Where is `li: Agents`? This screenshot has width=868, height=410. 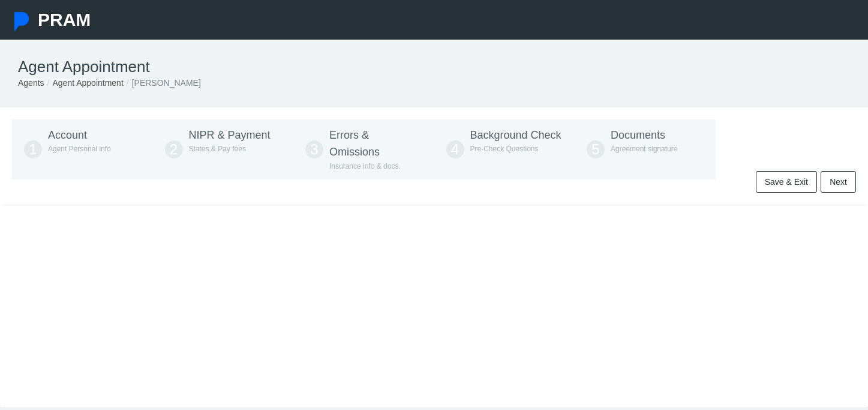
li: Agents is located at coordinates (31, 83).